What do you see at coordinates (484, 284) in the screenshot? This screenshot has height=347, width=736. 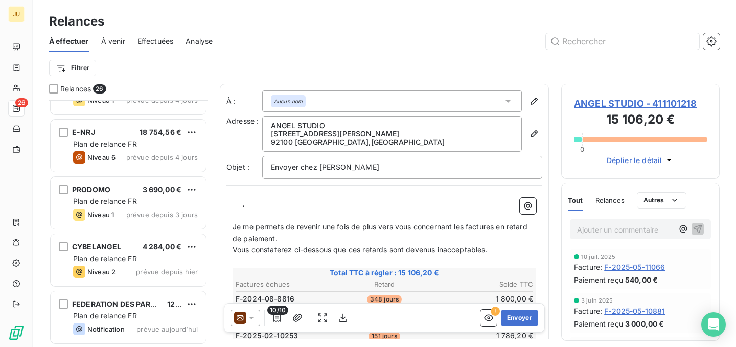 I see `th: Solde TTC` at bounding box center [484, 284].